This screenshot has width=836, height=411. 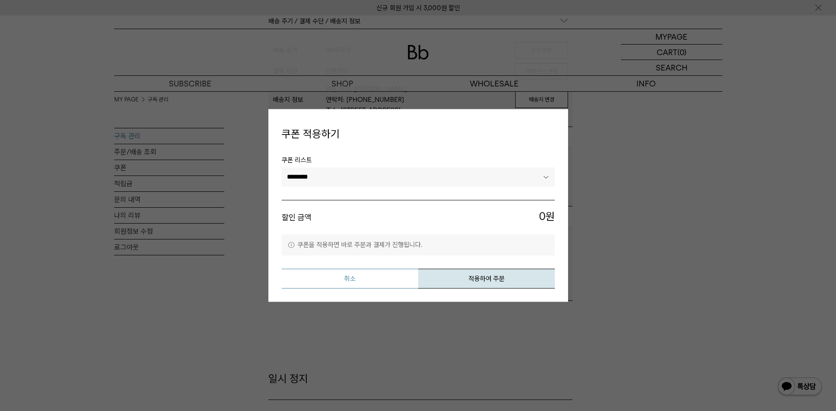 What do you see at coordinates (296, 217) in the screenshot?
I see `strong: 할인 금액` at bounding box center [296, 217].